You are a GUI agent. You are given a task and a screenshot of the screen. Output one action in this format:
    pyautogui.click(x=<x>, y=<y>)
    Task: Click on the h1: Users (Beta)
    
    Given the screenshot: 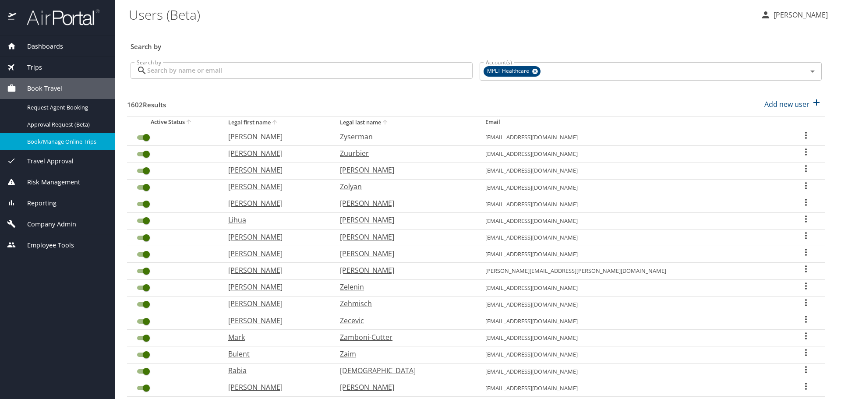 What is the action you would take?
    pyautogui.click(x=441, y=14)
    